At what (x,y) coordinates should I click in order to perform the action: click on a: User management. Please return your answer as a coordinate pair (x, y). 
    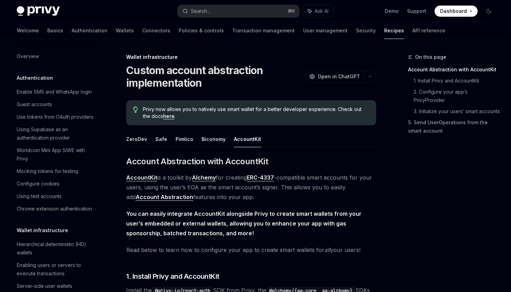
    Looking at the image, I should click on (326, 31).